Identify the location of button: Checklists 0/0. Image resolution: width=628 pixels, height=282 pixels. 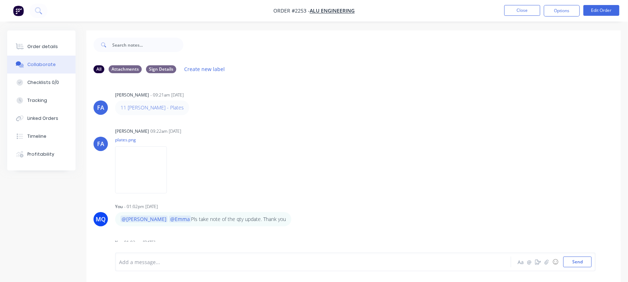
(41, 83).